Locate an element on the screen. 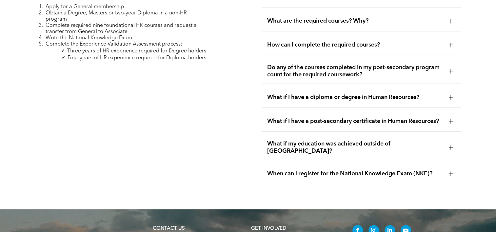 This screenshot has height=232, width=496. span: GET INVOLVED is located at coordinates (269, 229).